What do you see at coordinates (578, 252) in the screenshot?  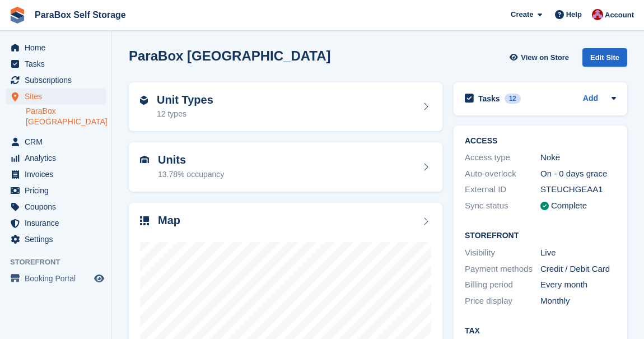 I see `div: Live` at bounding box center [578, 252].